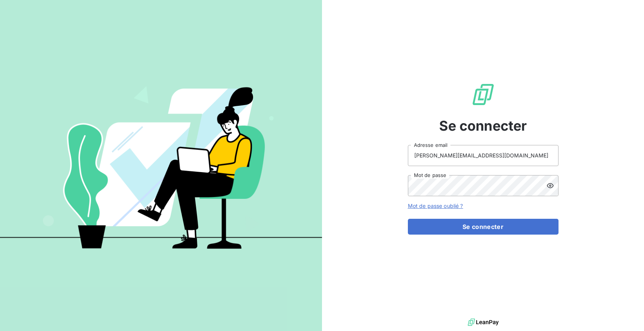 Image resolution: width=644 pixels, height=331 pixels. Describe the element at coordinates (483, 126) in the screenshot. I see `span: Se connecter` at that location.